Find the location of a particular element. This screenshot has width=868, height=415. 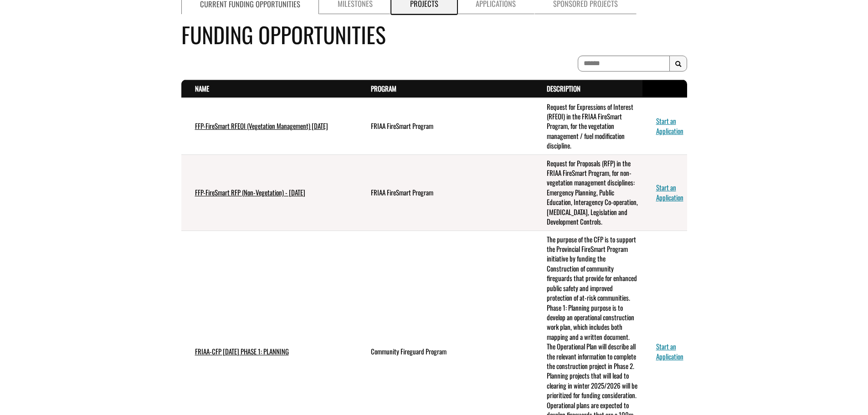

td: Request for Expressions of Interest (RFEOI) in the FRIAA FireSmart Program, for the vegetation ma... is located at coordinates (588, 126).